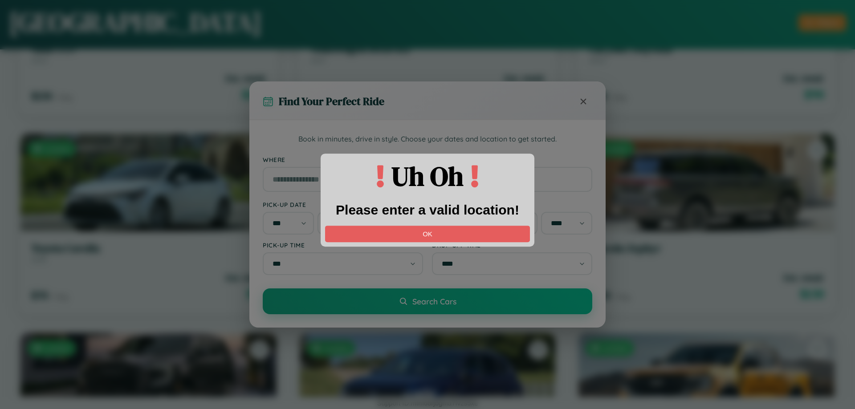 This screenshot has width=855, height=409. Describe the element at coordinates (512, 204) in the screenshot. I see `label: Drop-off Date` at that location.